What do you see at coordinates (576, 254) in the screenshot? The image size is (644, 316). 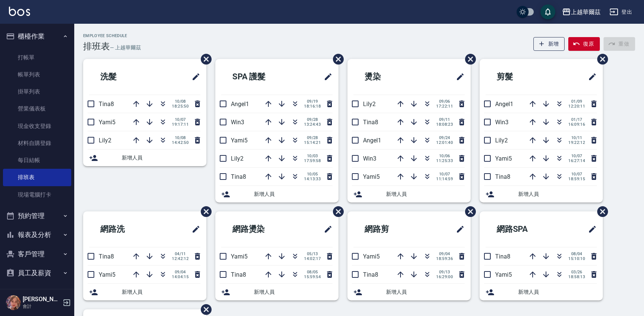 I see `span: 08/04` at bounding box center [576, 254].